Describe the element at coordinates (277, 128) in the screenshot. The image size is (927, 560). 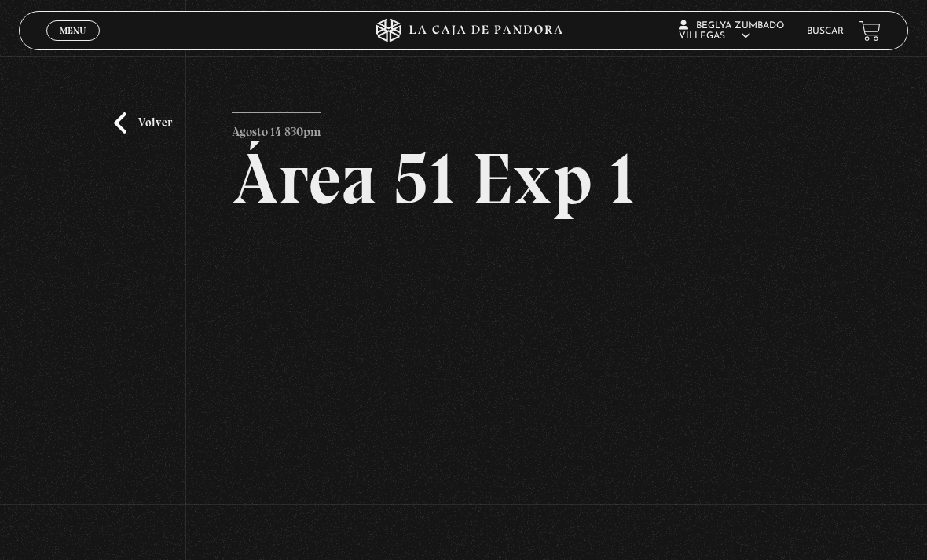
I see `p: Agosto 14 830pm` at that location.